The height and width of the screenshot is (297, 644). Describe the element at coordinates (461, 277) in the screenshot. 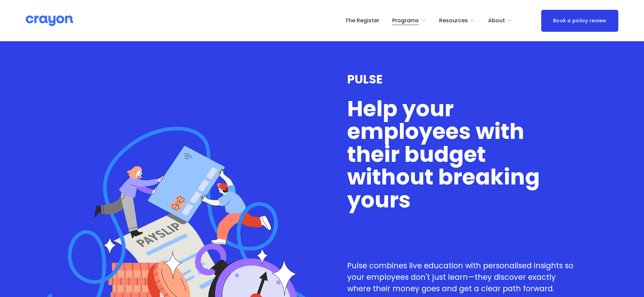

I see `p: Pulse combines live education with personalised insights so your employees don't just learn—they ...` at that location.